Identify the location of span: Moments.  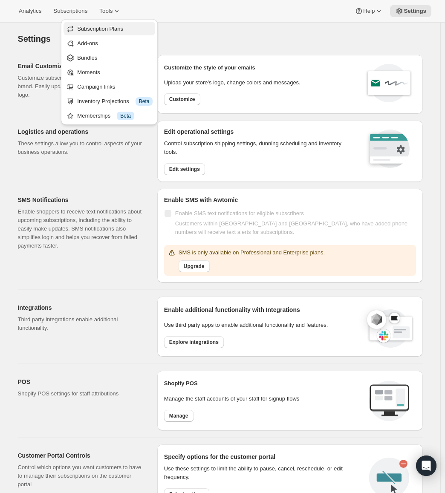
(88, 72).